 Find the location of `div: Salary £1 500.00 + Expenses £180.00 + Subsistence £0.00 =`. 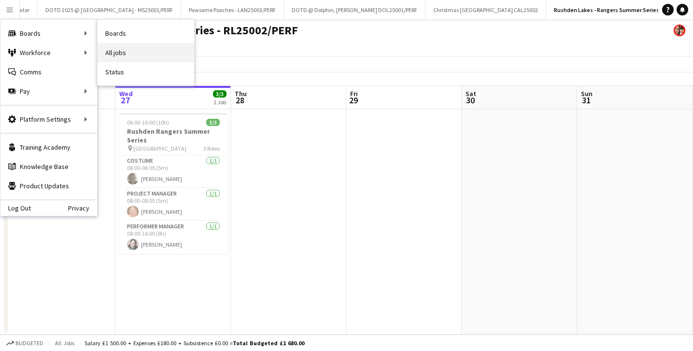

div: Salary £1 500.00 + Expenses £180.00 + Subsistence £0.00 = is located at coordinates (194, 343).